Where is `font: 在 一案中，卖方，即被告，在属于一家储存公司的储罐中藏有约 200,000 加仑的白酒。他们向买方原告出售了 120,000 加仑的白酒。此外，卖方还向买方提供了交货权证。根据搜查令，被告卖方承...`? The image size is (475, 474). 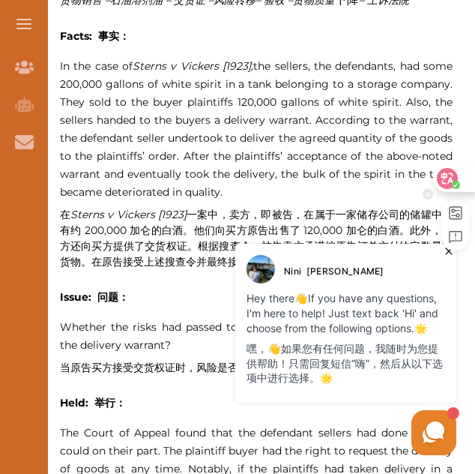
font: 在 一案中，卖方，即被告，在属于一家储存公司的储罐中藏有约 200,000 加仑的白酒。他们向买方原告出售了 120,000 加仑的白酒。此外，卖方还向买方提供了交货权证。根据搜查令，被告卖方承... is located at coordinates (256, 238).